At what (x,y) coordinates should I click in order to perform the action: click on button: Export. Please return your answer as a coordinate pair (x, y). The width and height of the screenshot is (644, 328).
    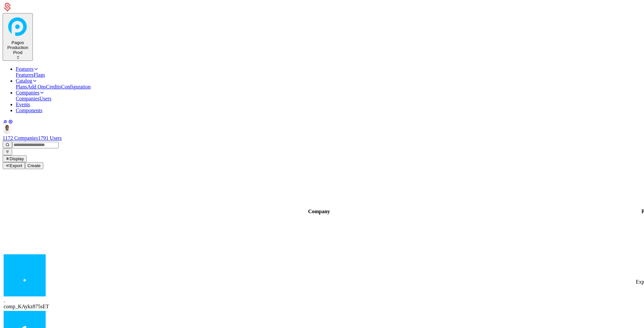
    Looking at the image, I should click on (14, 165).